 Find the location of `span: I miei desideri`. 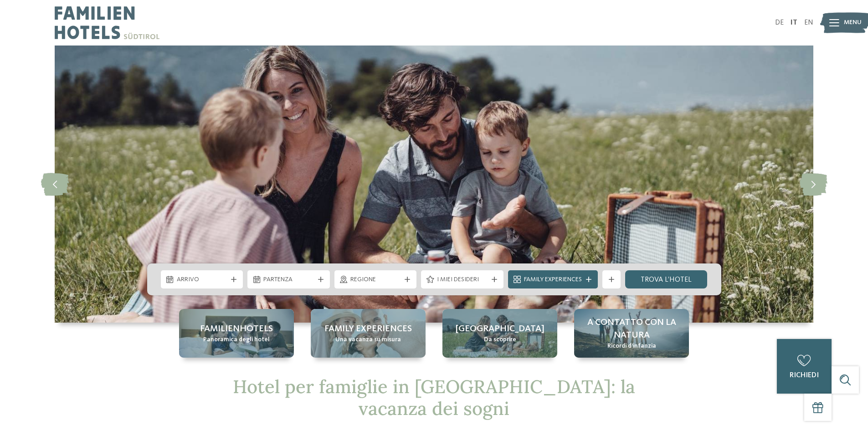

span: I miei desideri is located at coordinates (462, 280).